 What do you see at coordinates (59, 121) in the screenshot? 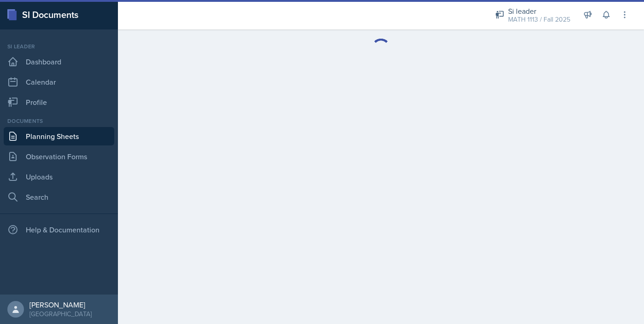
I see `div: Documents` at bounding box center [59, 121].